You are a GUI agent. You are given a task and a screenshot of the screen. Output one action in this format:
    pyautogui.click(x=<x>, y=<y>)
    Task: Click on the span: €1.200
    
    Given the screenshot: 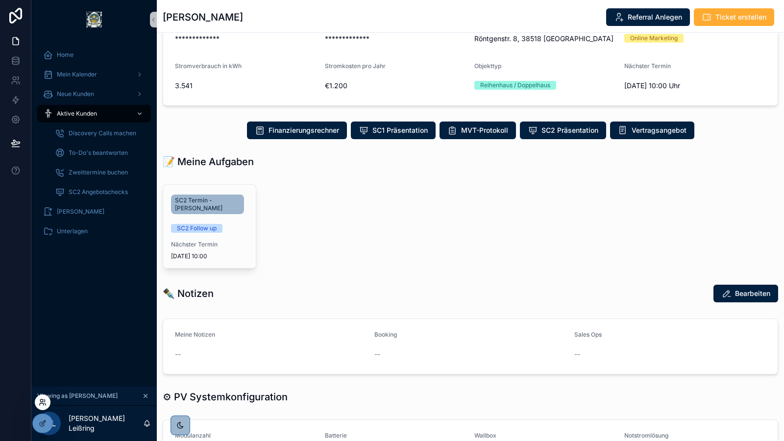 What is the action you would take?
    pyautogui.click(x=396, y=86)
    